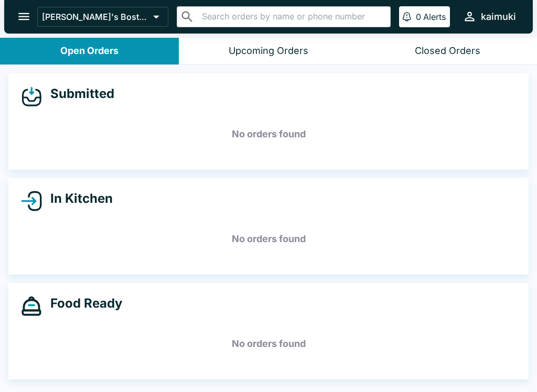 The image size is (537, 392). Describe the element at coordinates (489, 16) in the screenshot. I see `button: kaimuki` at that location.